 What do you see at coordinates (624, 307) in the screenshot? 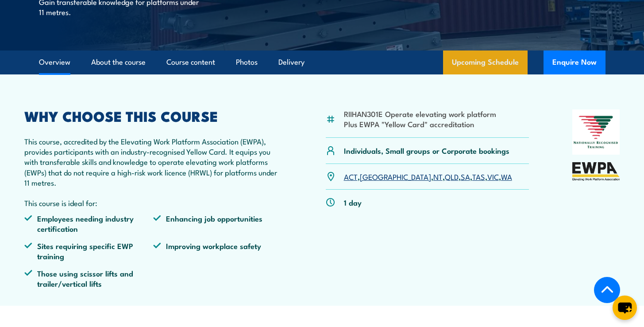
I see `button: chat-button` at bounding box center [624, 307].